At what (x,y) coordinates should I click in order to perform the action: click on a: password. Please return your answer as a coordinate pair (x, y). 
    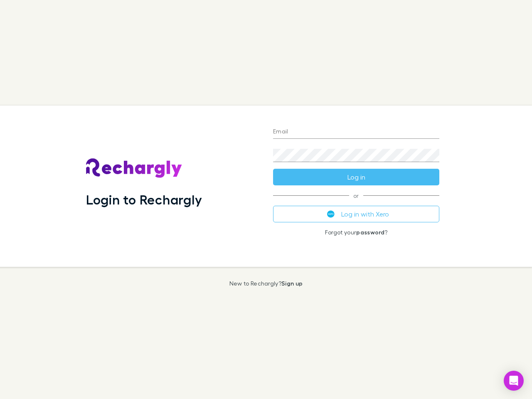
    Looking at the image, I should click on (370, 232).